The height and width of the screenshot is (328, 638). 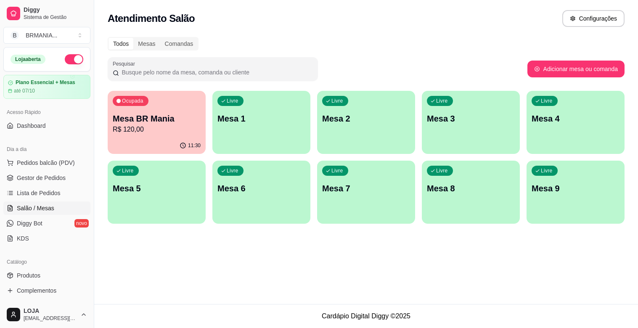 I want to click on a: Gestor de Pedidos, so click(x=47, y=178).